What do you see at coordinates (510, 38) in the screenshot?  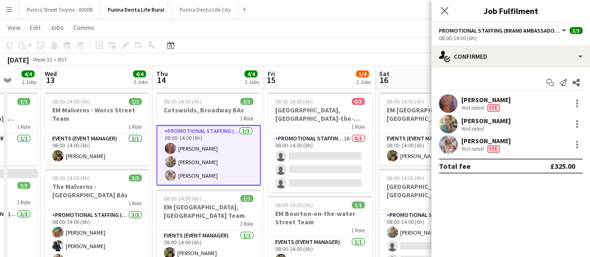 I see `div: 08:00-14:00 (6h)` at bounding box center [510, 38].